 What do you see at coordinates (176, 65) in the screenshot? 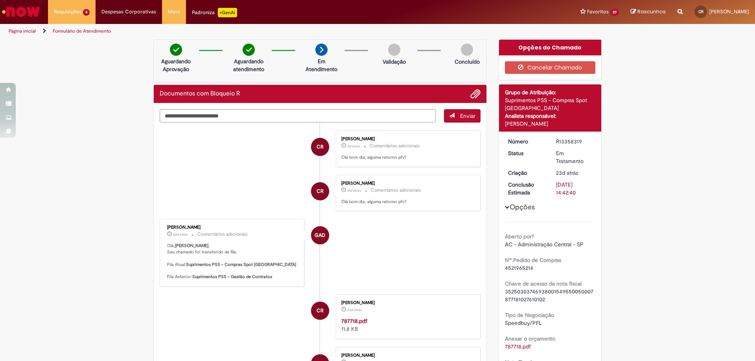
I see `p: Aguardando Aprovação` at bounding box center [176, 65].